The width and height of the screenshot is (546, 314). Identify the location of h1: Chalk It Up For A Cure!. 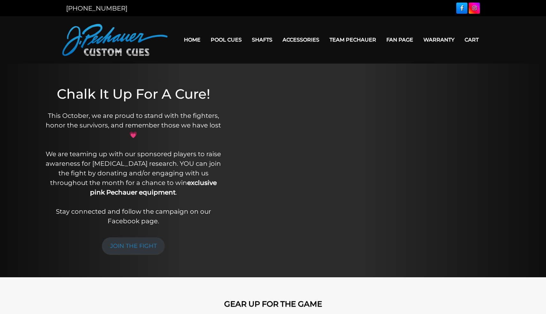
(133, 94).